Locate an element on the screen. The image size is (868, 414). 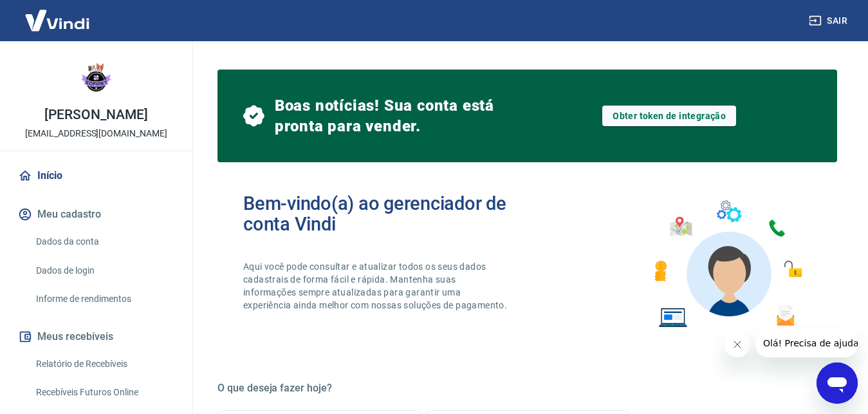
a: Dados da conta is located at coordinates (104, 241).